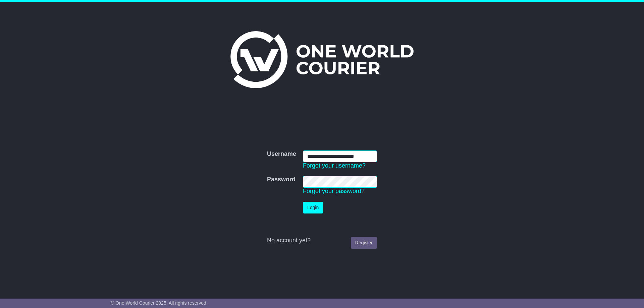 Image resolution: width=644 pixels, height=308 pixels. I want to click on span: © One World Courier 2025. All rights reserved., so click(159, 303).